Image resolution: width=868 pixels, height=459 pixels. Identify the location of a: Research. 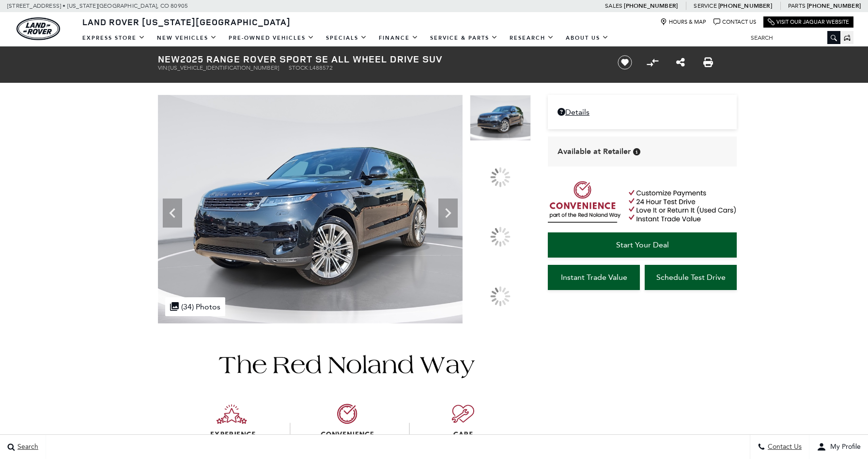
(532, 38).